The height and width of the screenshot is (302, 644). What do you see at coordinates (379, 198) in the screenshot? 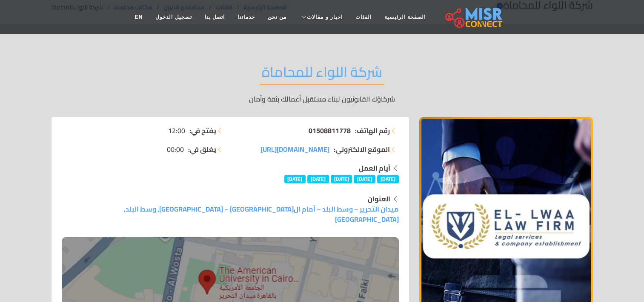
I see `strong: العنوان` at bounding box center [379, 198].